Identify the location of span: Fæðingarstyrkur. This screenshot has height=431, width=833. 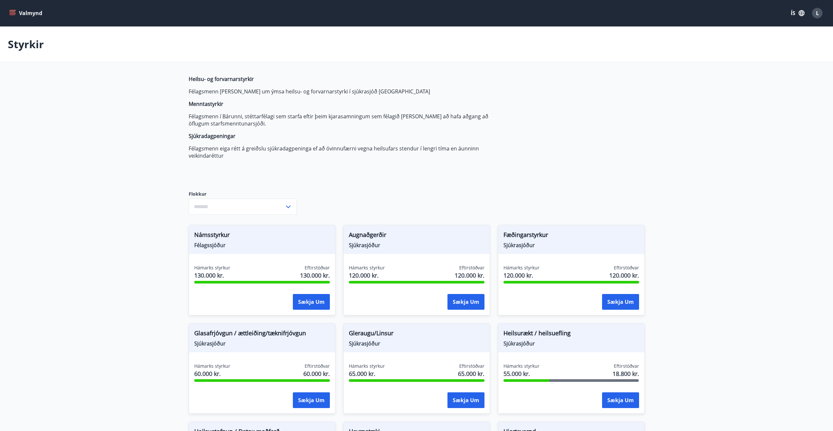
(571, 236).